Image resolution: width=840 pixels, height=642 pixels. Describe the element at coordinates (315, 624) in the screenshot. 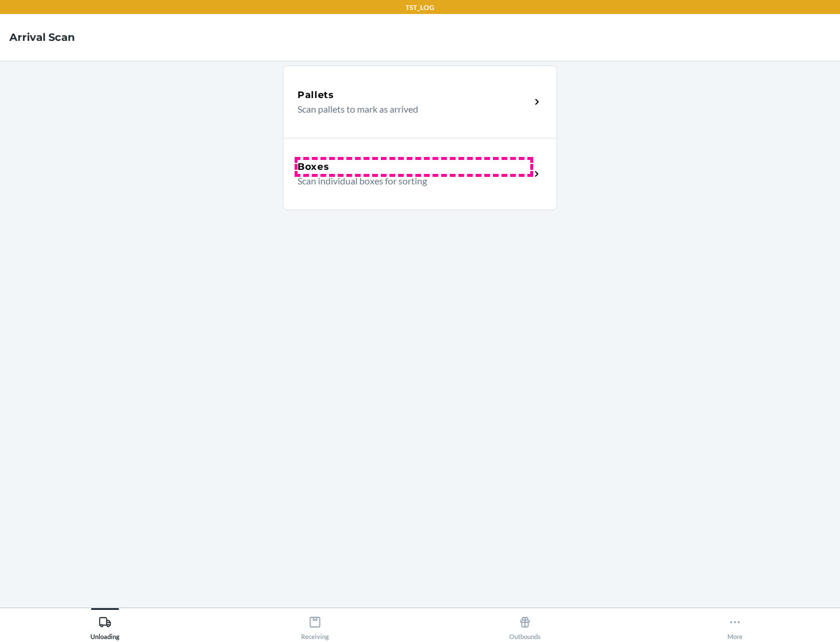

I see `button: Receiving` at that location.